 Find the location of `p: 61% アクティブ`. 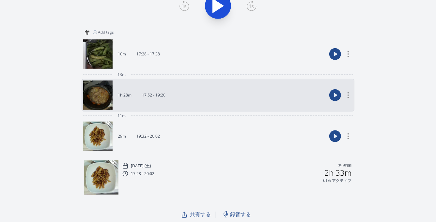

p: 61% アクティブ is located at coordinates (338, 181).